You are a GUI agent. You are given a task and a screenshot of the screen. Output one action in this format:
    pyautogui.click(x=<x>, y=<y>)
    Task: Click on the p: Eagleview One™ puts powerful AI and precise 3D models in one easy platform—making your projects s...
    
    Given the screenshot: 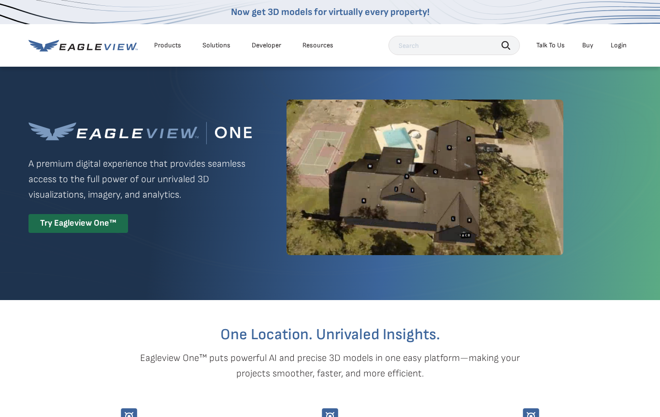 What is the action you would take?
    pyautogui.click(x=330, y=366)
    